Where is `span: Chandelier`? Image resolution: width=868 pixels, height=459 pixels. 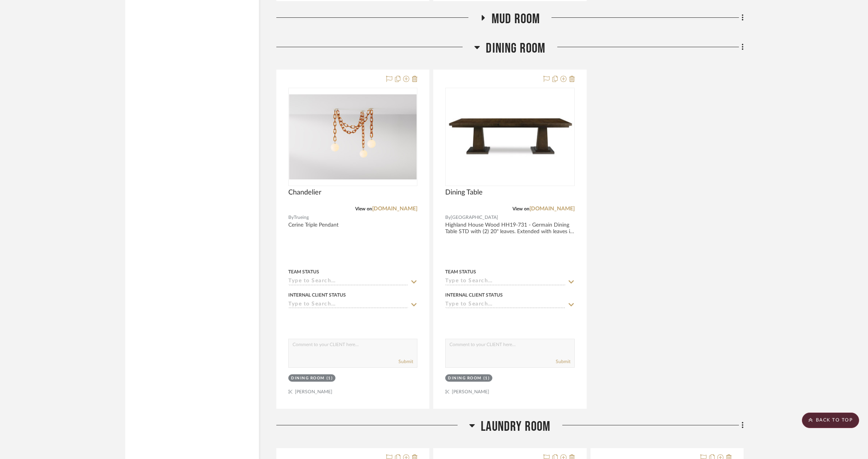 span: Chandelier is located at coordinates (305, 192).